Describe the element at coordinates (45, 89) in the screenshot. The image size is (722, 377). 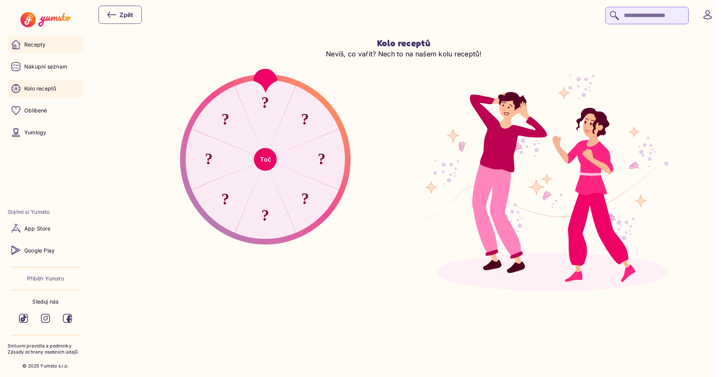
I see `a: Kolo receptů` at that location.